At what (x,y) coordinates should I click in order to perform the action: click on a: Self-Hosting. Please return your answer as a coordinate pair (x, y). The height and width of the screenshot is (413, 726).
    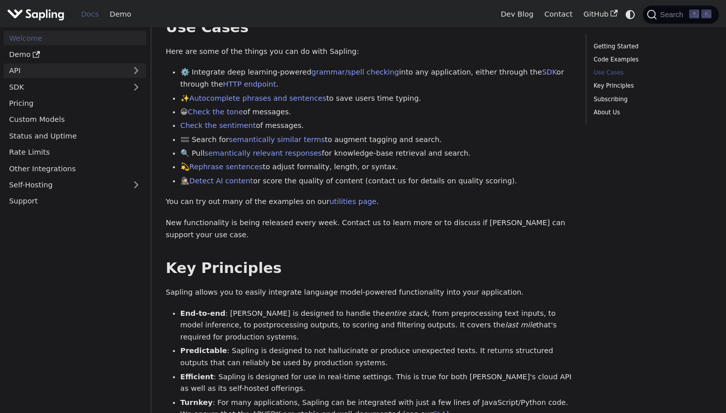
    Looking at the image, I should click on (75, 185).